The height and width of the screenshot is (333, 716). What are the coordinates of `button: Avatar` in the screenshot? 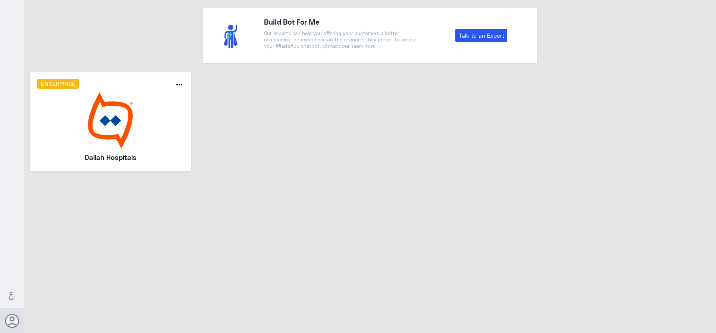 It's located at (12, 321).